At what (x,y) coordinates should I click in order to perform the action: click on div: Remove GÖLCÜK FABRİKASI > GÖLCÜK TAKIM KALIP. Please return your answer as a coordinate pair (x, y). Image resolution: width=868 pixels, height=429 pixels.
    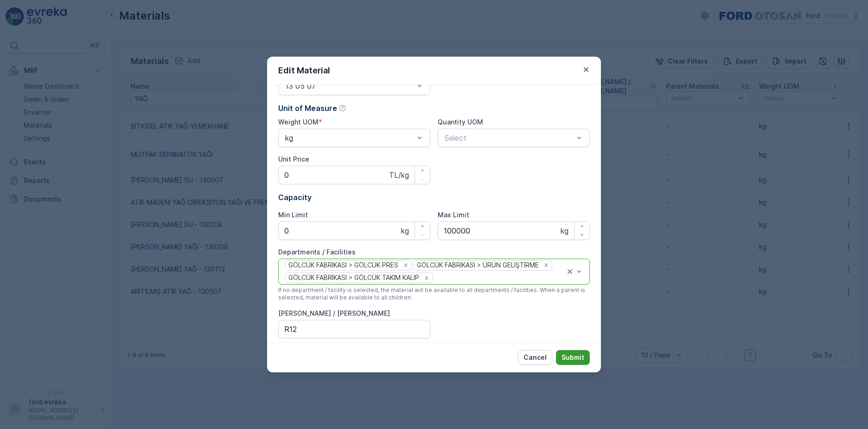
    Looking at the image, I should click on (426, 278).